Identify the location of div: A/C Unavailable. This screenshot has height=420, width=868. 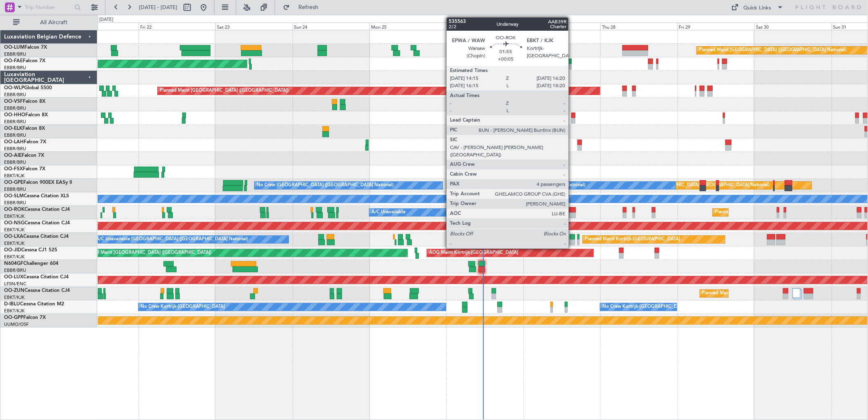
(388, 213).